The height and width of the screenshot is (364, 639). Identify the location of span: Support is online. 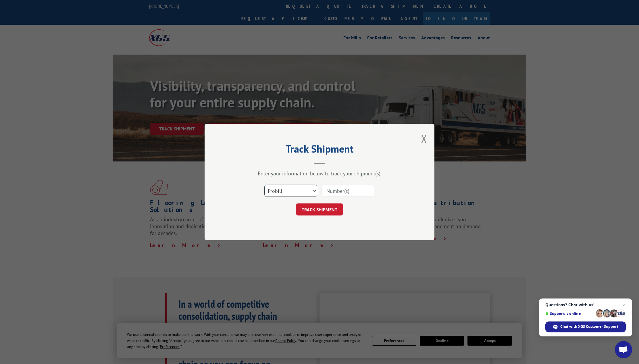
(569, 313).